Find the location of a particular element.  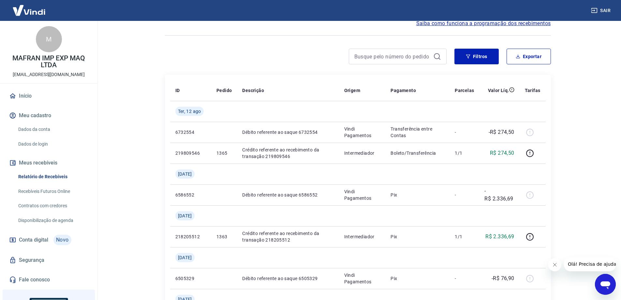

p: Descrição is located at coordinates (253, 90).